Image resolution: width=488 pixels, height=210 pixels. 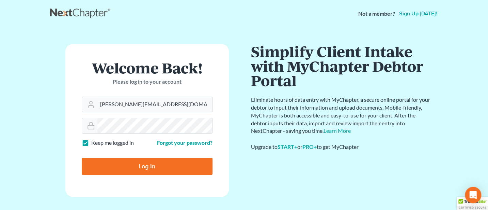 What do you see at coordinates (147, 67) in the screenshot?
I see `h1: Welcome Back!` at bounding box center [147, 67].